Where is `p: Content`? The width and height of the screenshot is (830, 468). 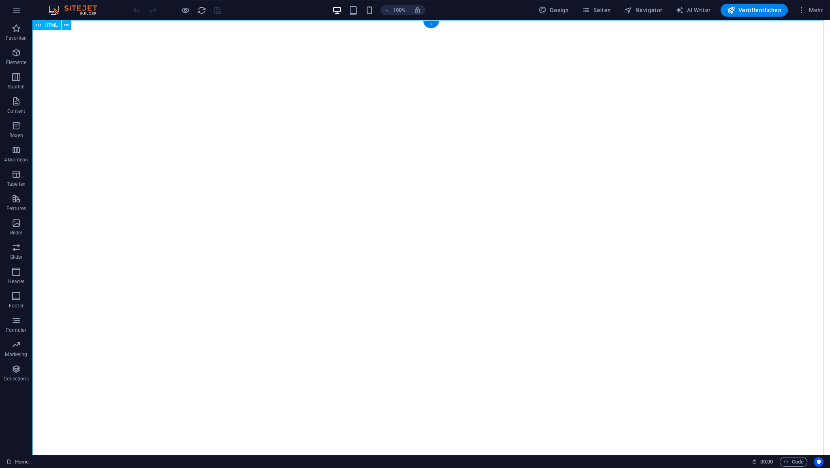 p: Content is located at coordinates (16, 111).